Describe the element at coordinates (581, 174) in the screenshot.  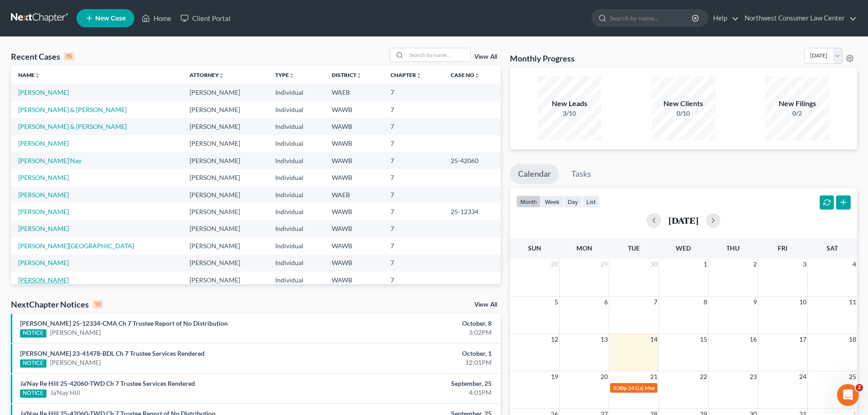
I see `a: Tasks` at that location.